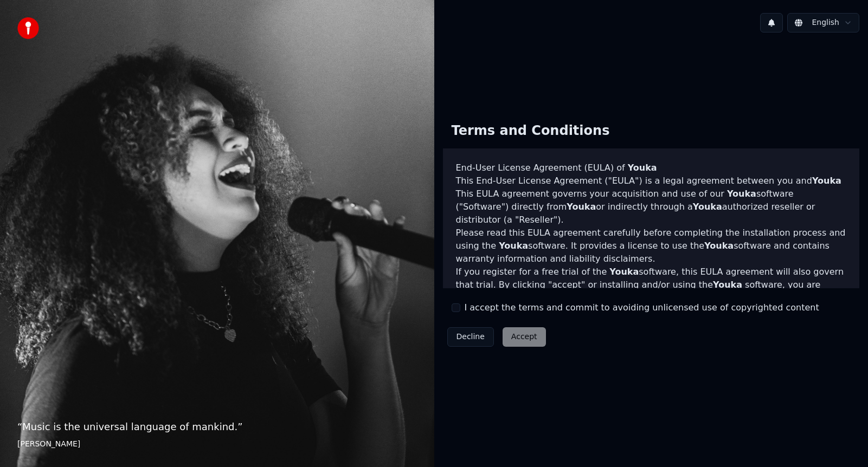 Image resolution: width=868 pixels, height=467 pixels. I want to click on img: youka, so click(28, 28).